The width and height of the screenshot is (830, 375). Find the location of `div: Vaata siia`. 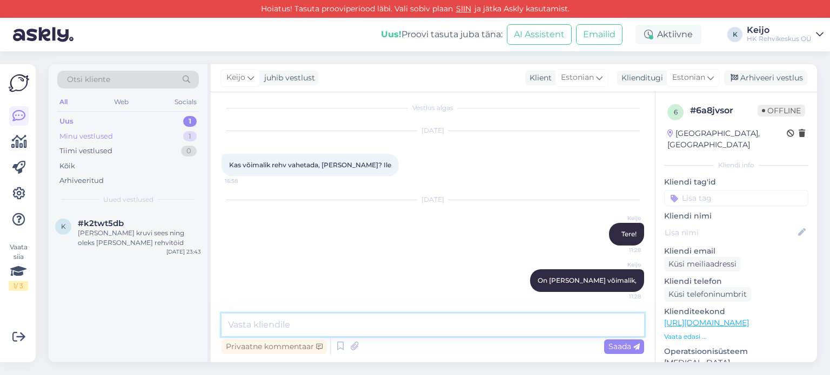

div: Vaata siia is located at coordinates (18, 267).